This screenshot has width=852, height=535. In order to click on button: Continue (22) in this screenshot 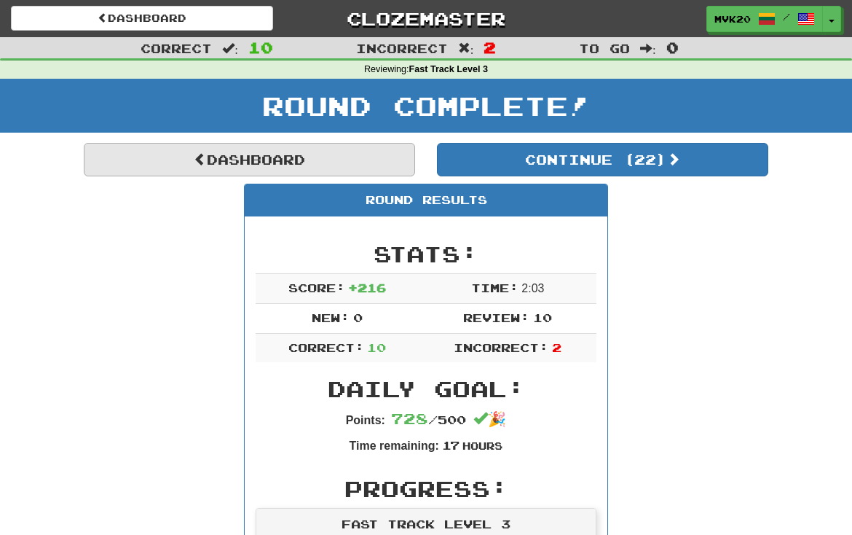, I will do `click(602, 160)`.